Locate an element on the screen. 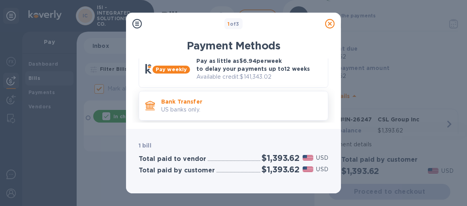 The height and width of the screenshot is (206, 467). b: of 3 is located at coordinates (234, 24).